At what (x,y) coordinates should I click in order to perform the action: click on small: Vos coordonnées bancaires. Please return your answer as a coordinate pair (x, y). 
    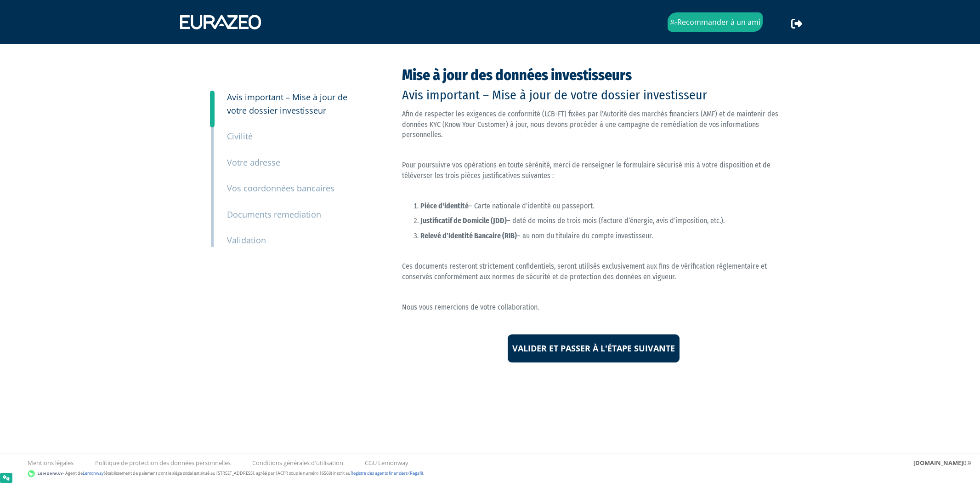
    Looking at the image, I should click on (281, 188).